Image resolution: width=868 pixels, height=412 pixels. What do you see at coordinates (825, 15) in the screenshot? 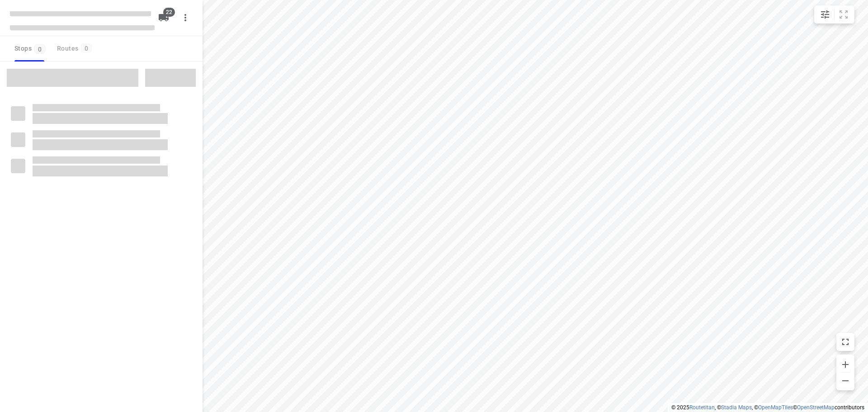
I see `button: Map settings` at bounding box center [825, 15].